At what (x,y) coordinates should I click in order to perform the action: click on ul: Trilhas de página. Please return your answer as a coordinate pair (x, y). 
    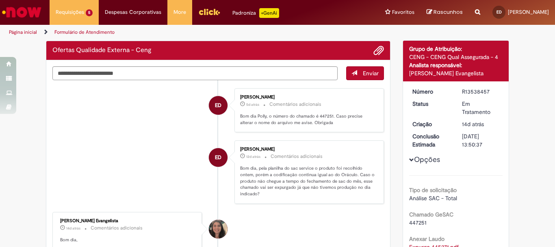
    Looking at the image, I should click on (185, 32).